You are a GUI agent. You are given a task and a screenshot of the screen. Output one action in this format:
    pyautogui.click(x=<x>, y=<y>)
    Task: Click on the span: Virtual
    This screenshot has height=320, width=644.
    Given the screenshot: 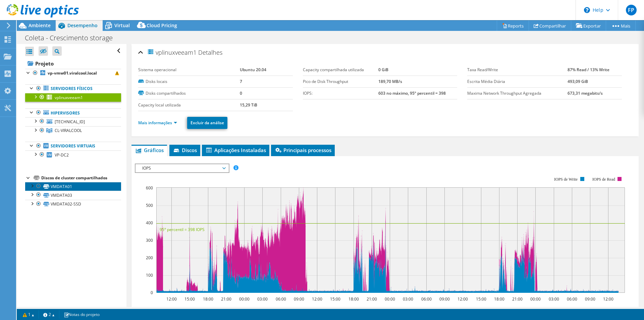 What is the action you would take?
    pyautogui.click(x=122, y=25)
    